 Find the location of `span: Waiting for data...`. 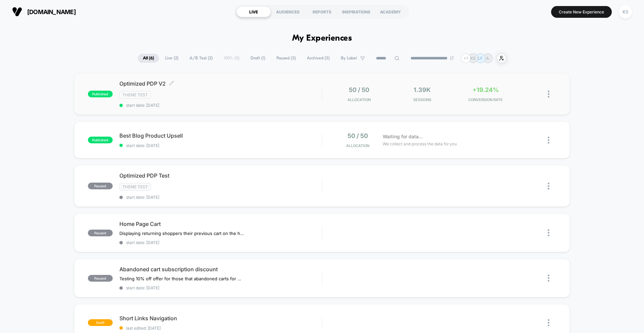

span: Waiting for data... is located at coordinates (402, 136).